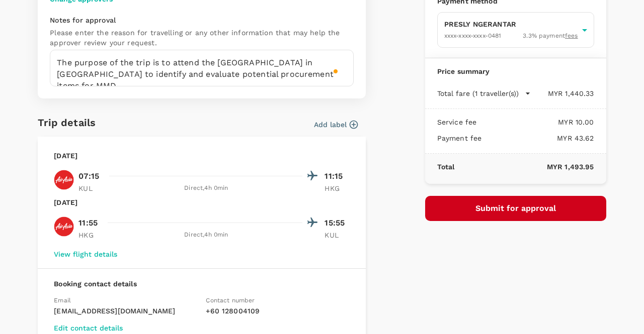  I want to click on p: MYR 1,493.95, so click(524, 167).